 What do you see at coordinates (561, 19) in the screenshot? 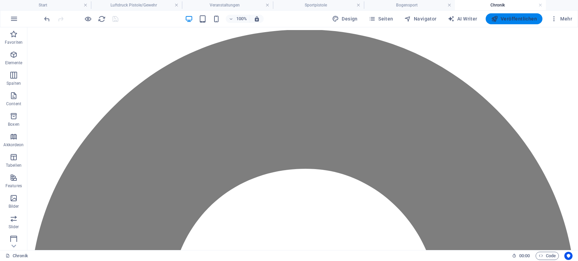
I see `span: Mehr` at bounding box center [561, 19].